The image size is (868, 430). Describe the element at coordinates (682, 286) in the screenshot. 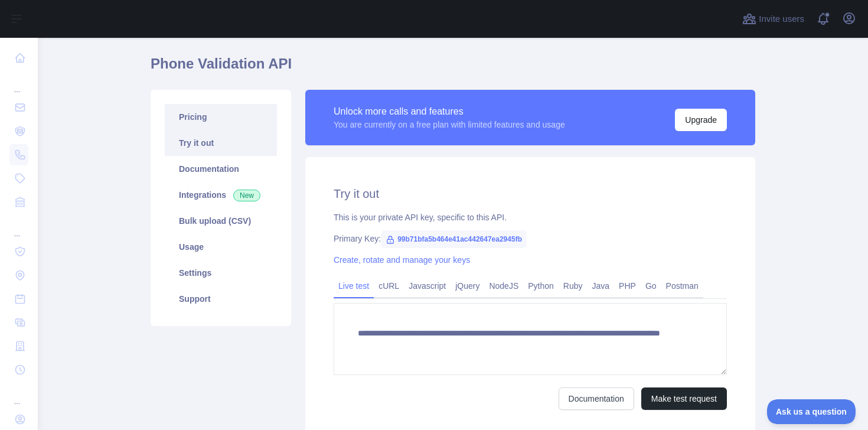

I see `a: Postman` at that location.